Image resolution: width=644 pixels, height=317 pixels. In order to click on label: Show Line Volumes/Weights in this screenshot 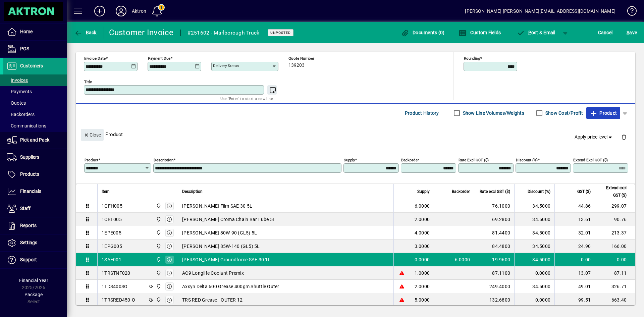, I will do `click(493, 113)`.